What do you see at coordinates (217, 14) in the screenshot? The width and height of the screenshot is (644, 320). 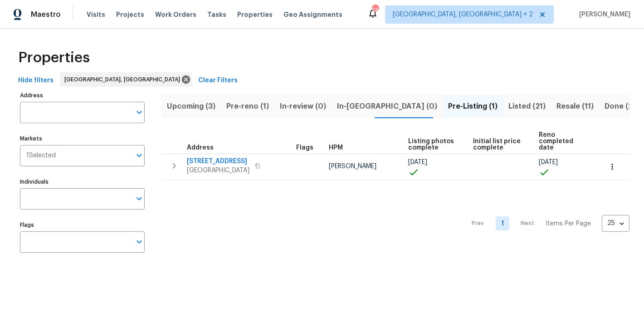 I see `span: Tasks` at bounding box center [217, 14].